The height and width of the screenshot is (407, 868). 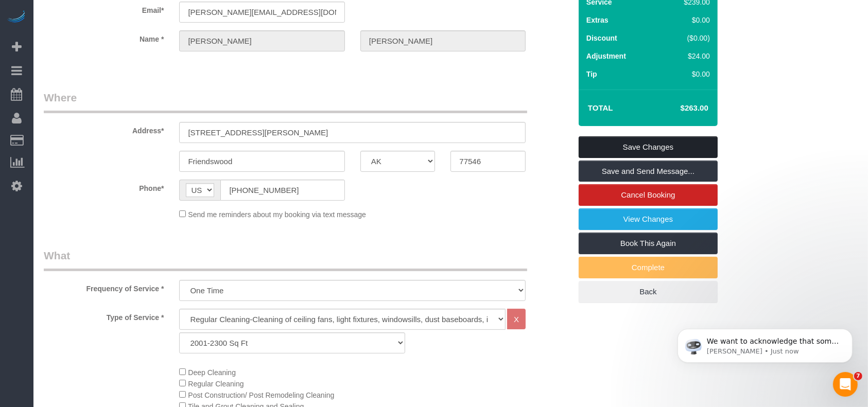 What do you see at coordinates (16, 17) in the screenshot?
I see `img: Automaid Logo` at bounding box center [16, 17].